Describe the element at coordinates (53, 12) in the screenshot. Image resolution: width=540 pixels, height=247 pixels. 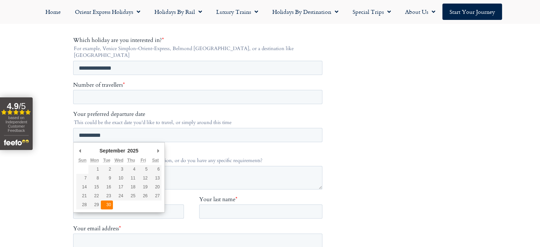
I see `a: Home` at that location.